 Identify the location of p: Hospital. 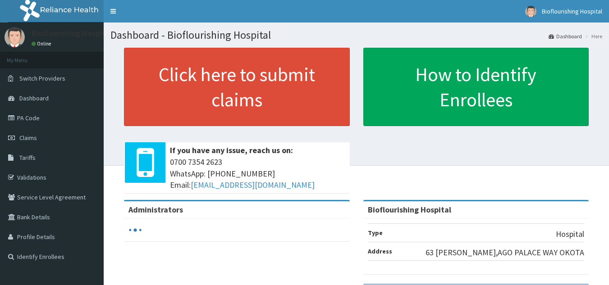
(569, 234).